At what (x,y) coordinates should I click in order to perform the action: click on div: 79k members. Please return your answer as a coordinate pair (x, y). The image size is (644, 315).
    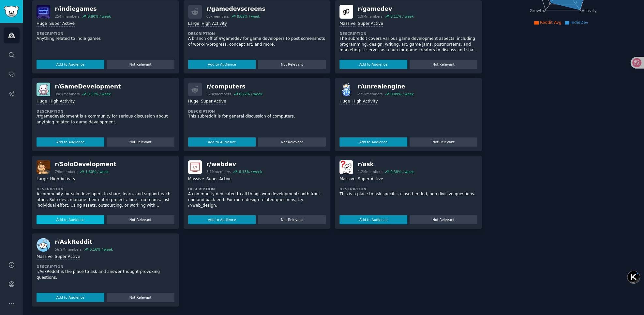
    Looking at the image, I should click on (66, 172).